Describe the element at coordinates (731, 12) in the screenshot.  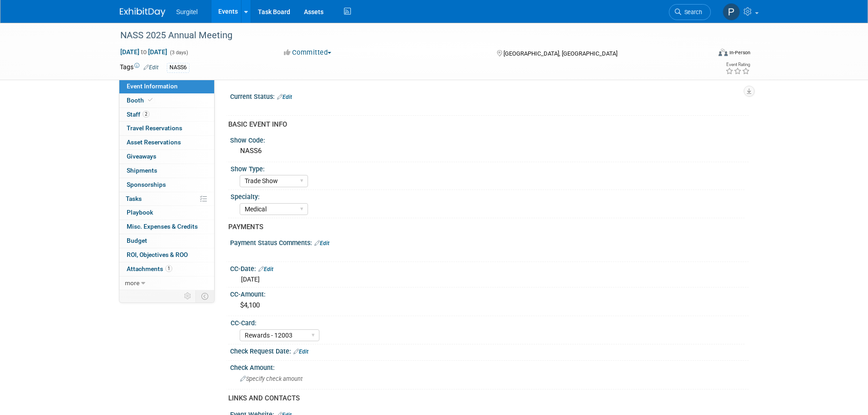
I see `img: Paul Wisniewski` at that location.